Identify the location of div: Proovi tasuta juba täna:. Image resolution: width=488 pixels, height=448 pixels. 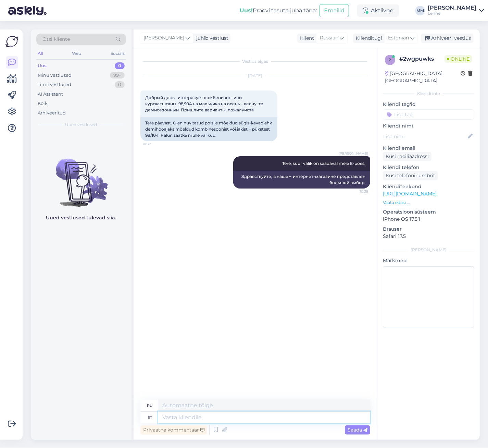
(278, 11).